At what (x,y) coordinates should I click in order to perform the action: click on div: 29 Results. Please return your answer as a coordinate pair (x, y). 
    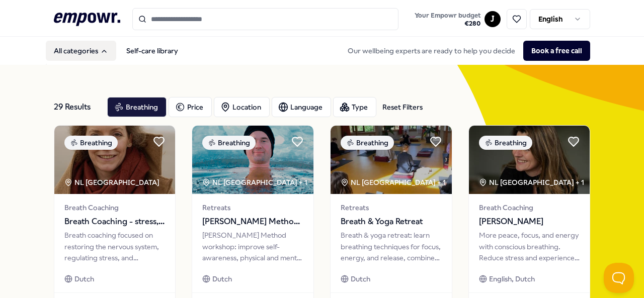
    Looking at the image, I should click on (77, 107).